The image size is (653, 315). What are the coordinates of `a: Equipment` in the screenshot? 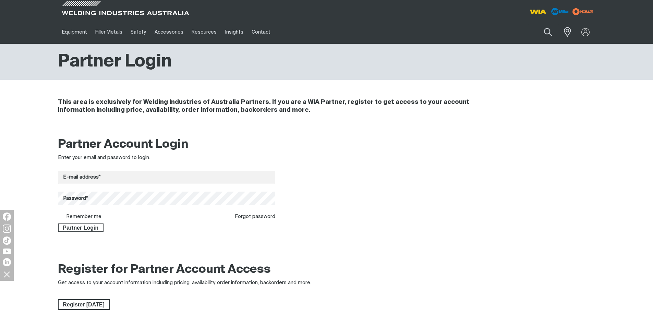 It's located at (74, 32).